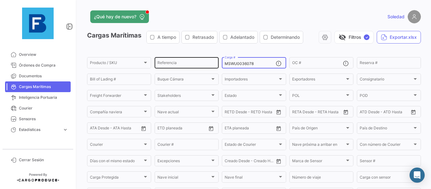 The image size is (431, 189). What do you see at coordinates (318, 80) in the screenshot?
I see `span: Exportadores` at bounding box center [318, 80].